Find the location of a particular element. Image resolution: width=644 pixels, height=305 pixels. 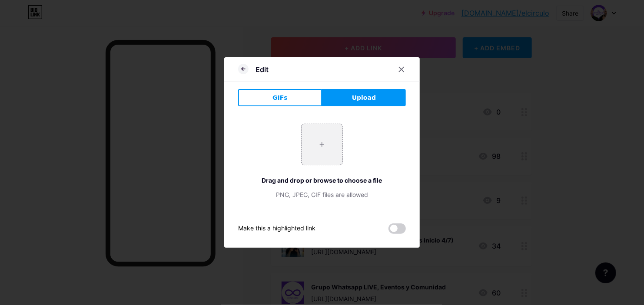

div: Edit is located at coordinates (262, 69).